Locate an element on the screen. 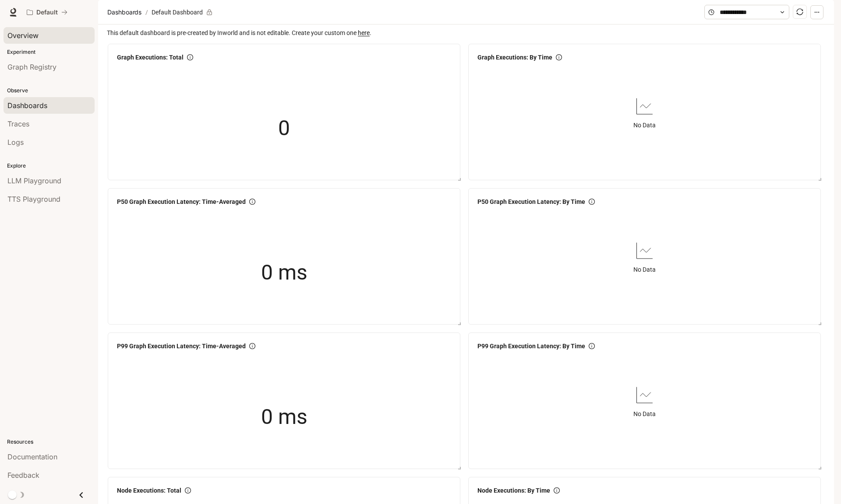 The width and height of the screenshot is (841, 504). span: P99 Graph Execution Latency: Time-Averaged is located at coordinates (181, 346).